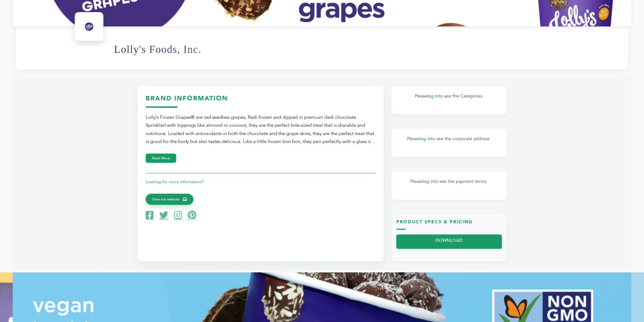  I want to click on p: Looking for more information?, so click(261, 181).